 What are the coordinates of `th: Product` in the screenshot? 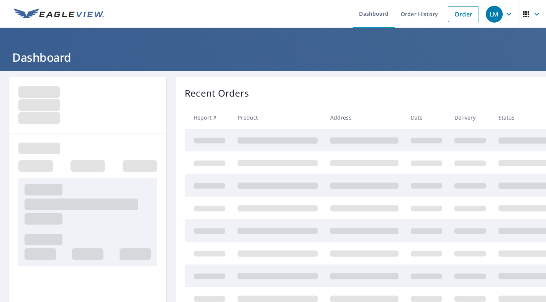 It's located at (277, 117).